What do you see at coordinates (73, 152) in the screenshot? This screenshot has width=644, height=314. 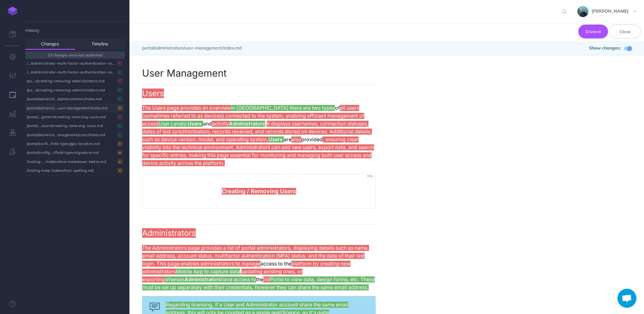 I see `div: /portal/config...r/field-types/signature.md` at bounding box center [73, 152].